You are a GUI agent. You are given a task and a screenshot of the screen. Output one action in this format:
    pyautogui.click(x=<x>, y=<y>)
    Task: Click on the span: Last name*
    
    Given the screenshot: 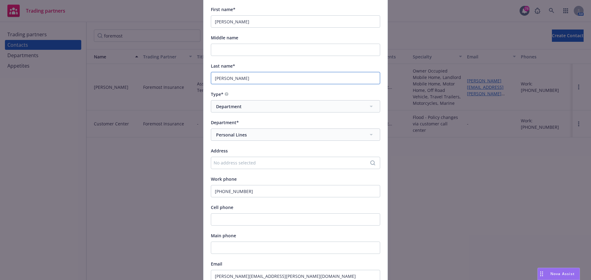 What is the action you would take?
    pyautogui.click(x=223, y=66)
    